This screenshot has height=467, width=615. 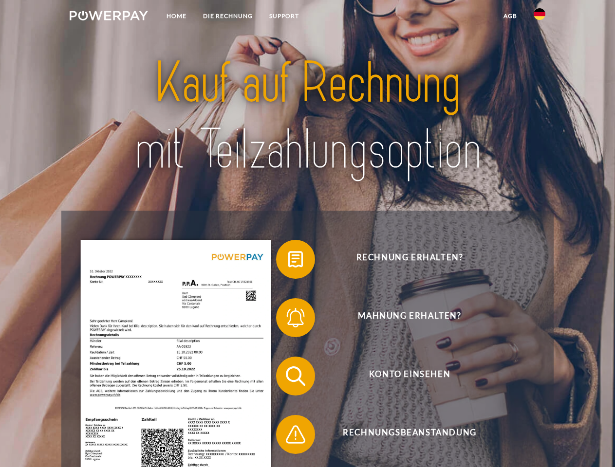 What do you see at coordinates (295, 435) in the screenshot?
I see `img: qb_warning.svg` at bounding box center [295, 435].